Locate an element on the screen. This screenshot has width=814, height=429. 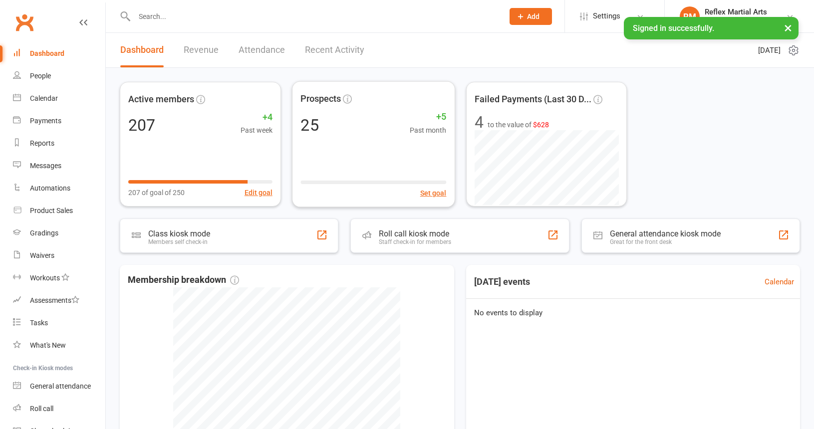
a: Attendance is located at coordinates (262, 50).